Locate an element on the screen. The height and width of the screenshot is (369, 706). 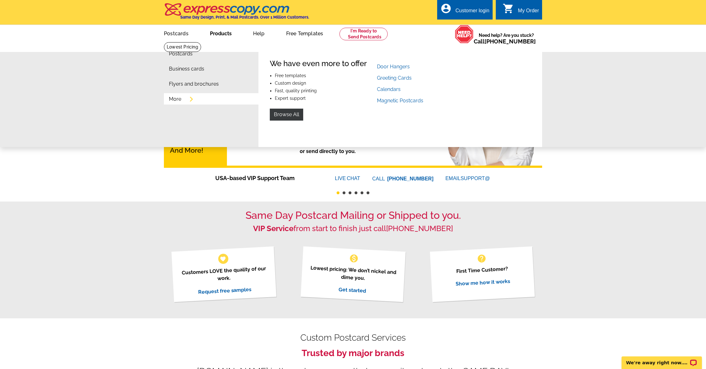
h3: Trusted by major brands is located at coordinates (353, 353).